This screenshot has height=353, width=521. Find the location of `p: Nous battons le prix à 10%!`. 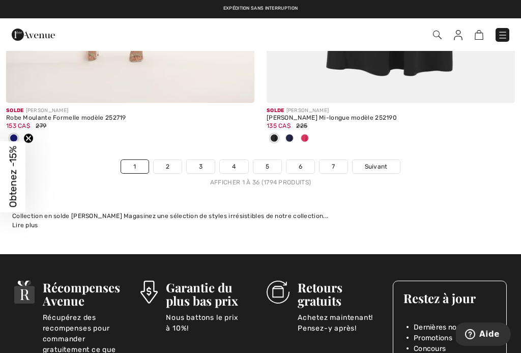

p: Nous battons le prix à 10%! is located at coordinates (210, 322).